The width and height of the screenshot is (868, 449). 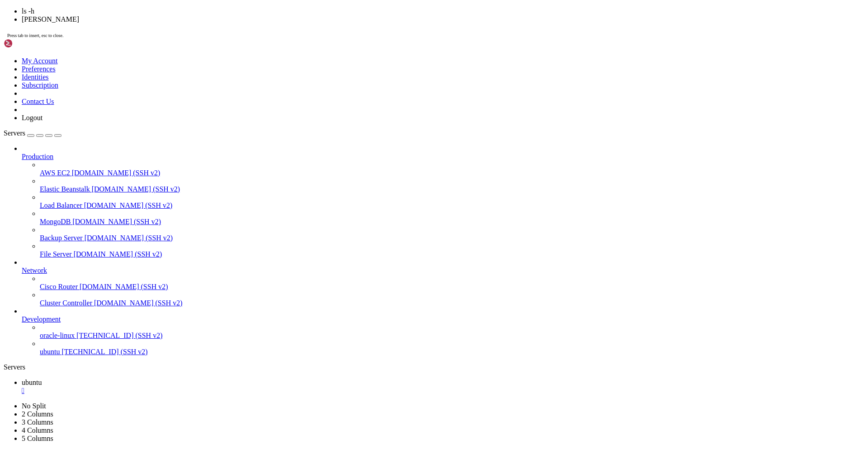 What do you see at coordinates (377, 195) in the screenshot?
I see `x-row: : $ cd /config` at bounding box center [377, 195].